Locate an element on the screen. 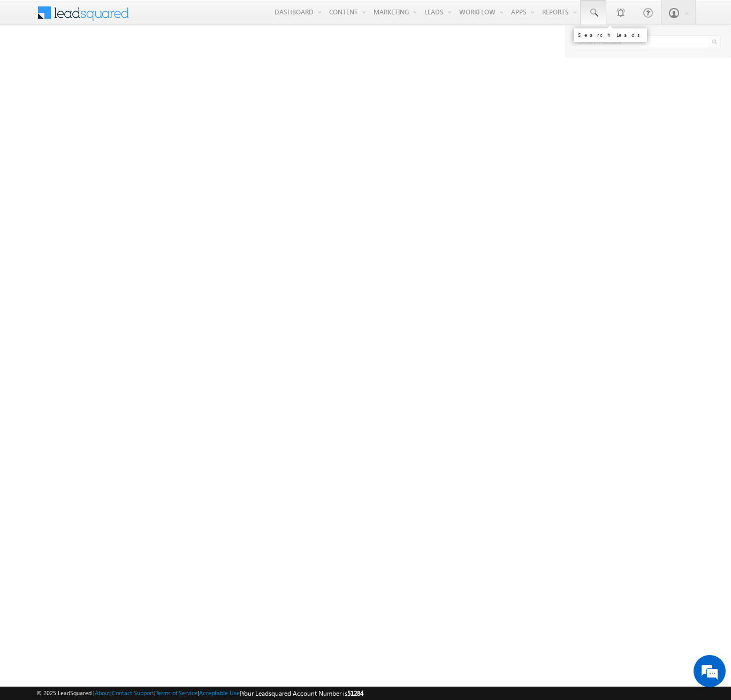  span: © 2025 LeadSquared | | | | | is located at coordinates (200, 693).